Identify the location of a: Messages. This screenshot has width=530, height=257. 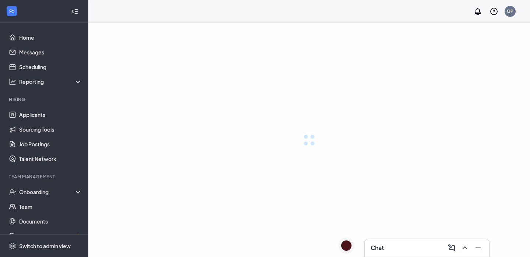
(50, 52).